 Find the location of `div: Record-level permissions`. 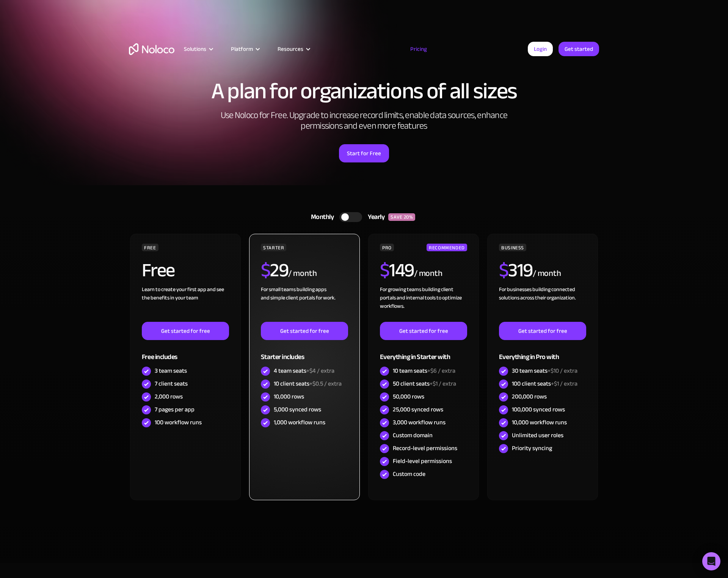

div: Record-level permissions is located at coordinates (425, 448).